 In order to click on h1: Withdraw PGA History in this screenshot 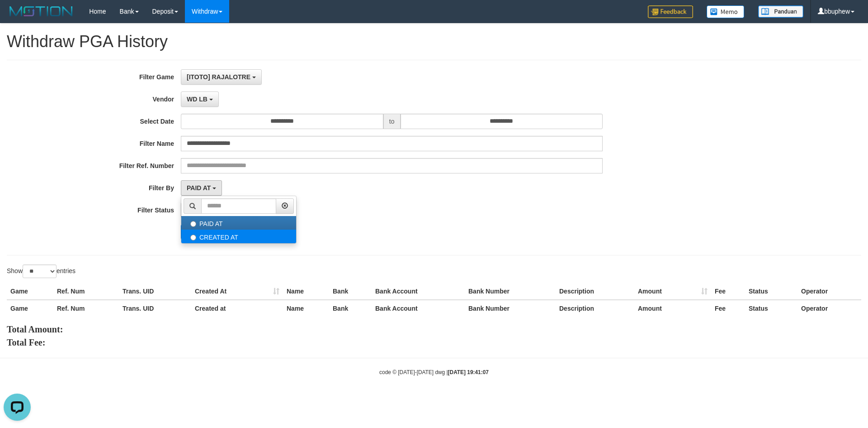, I will do `click(434, 42)`.